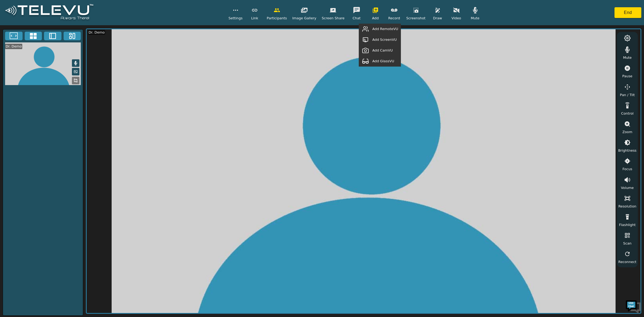  Describe the element at coordinates (384, 39) in the screenshot. I see `span: Add ScreenVU` at that location.